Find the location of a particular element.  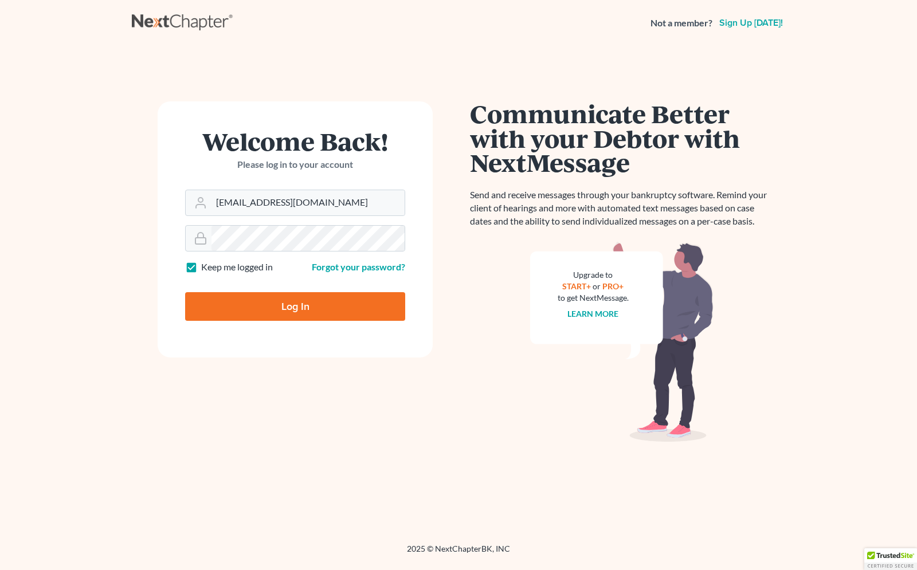

a: PRO+ is located at coordinates (613, 286).